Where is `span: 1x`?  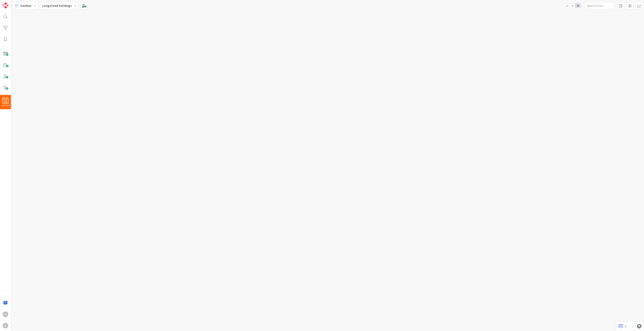 span: 1x is located at coordinates (567, 6).